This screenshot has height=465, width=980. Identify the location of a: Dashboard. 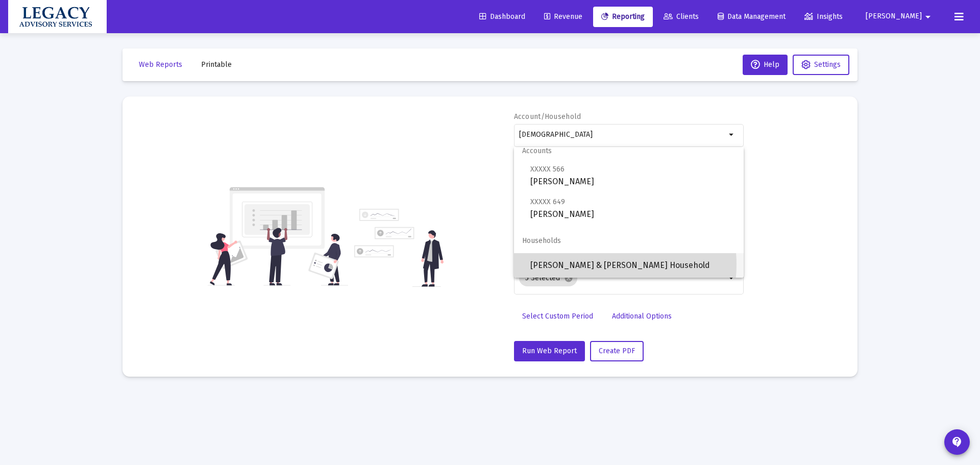
(503, 17).